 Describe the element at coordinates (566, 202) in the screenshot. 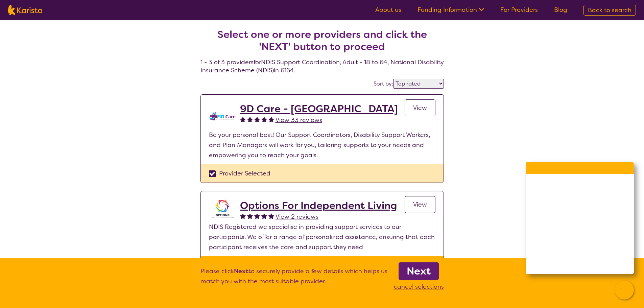

I see `span: Call us` at that location.